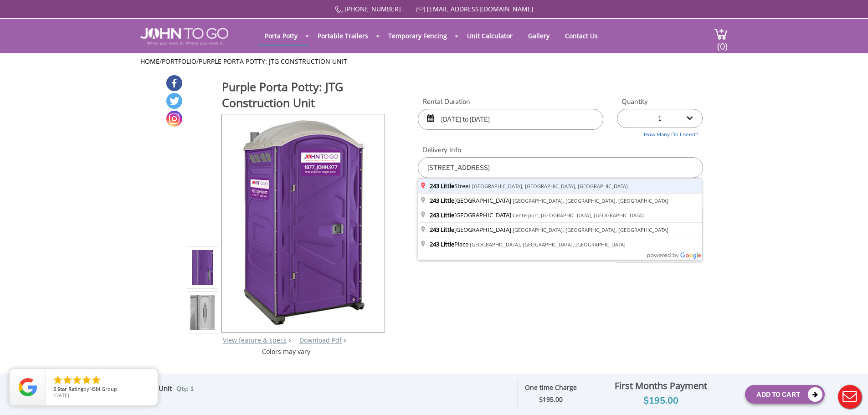 The height and width of the screenshot is (415, 868). I want to click on a: Facebook, so click(174, 83).